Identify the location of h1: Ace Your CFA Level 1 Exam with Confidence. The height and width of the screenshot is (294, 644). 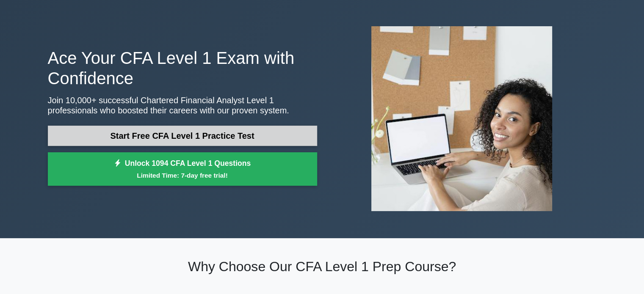
(183, 68).